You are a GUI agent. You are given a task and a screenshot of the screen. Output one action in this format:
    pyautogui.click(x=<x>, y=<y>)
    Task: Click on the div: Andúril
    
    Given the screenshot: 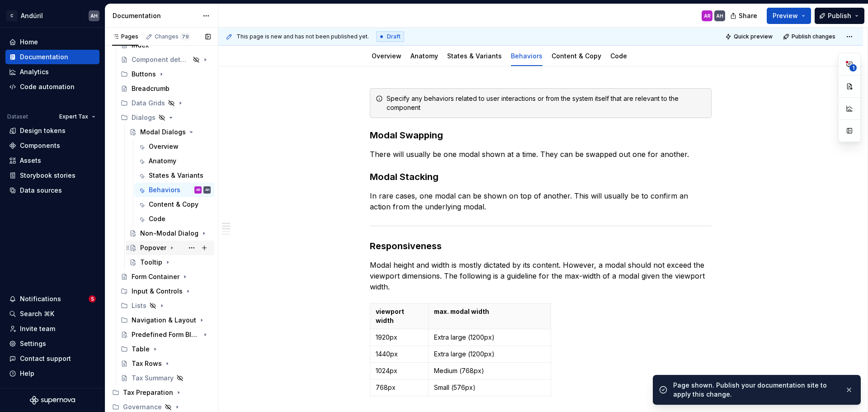 What is the action you would take?
    pyautogui.click(x=31, y=16)
    